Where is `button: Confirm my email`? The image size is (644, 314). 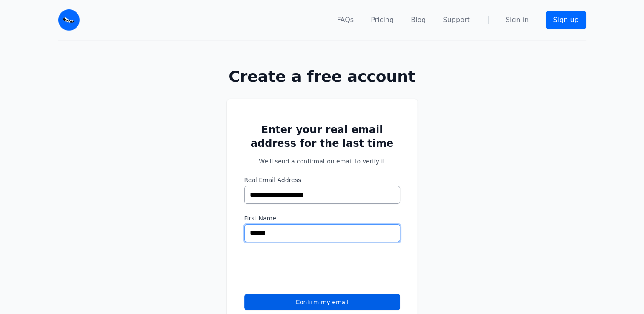 button: Confirm my email is located at coordinates (322, 302).